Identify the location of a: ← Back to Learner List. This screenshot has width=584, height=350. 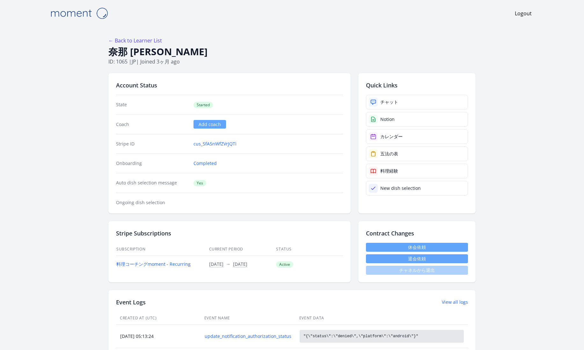
(135, 41).